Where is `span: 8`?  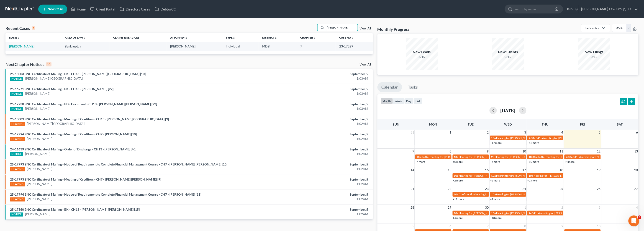
span: 8 is located at coordinates (450, 151).